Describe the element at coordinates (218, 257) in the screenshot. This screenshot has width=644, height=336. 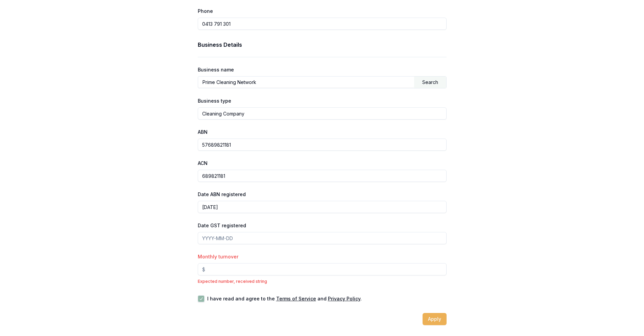
I see `label: Monthly turnover` at that location.